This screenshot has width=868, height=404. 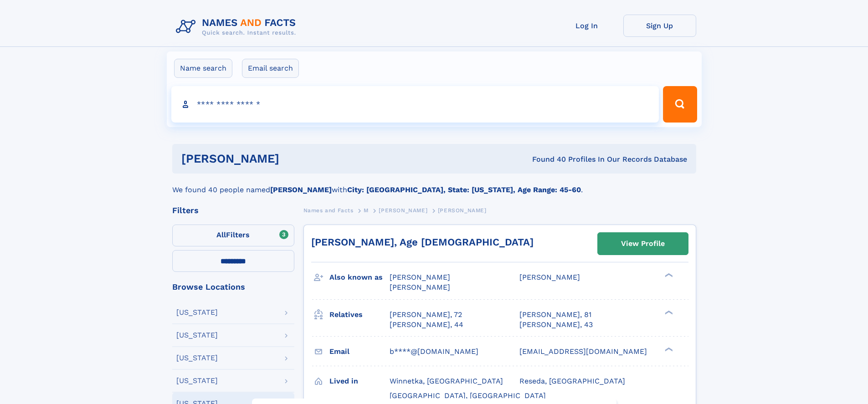 What do you see at coordinates (587, 25) in the screenshot?
I see `a: Log In` at bounding box center [587, 25].